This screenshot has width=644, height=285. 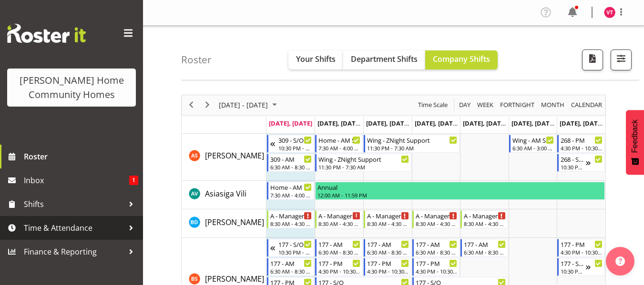 I want to click on button: Feedback - Show survey, so click(x=635, y=142).